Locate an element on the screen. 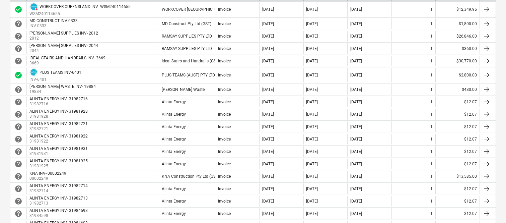  p: INV-6401 is located at coordinates (55, 79).